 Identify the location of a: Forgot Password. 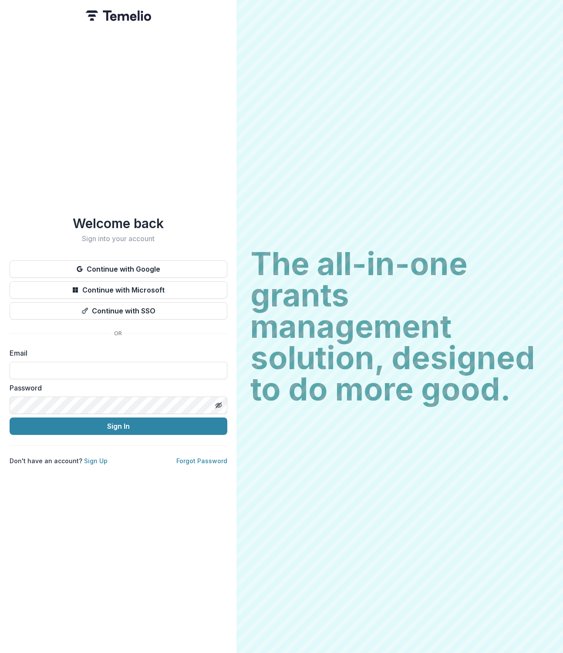
(202, 461).